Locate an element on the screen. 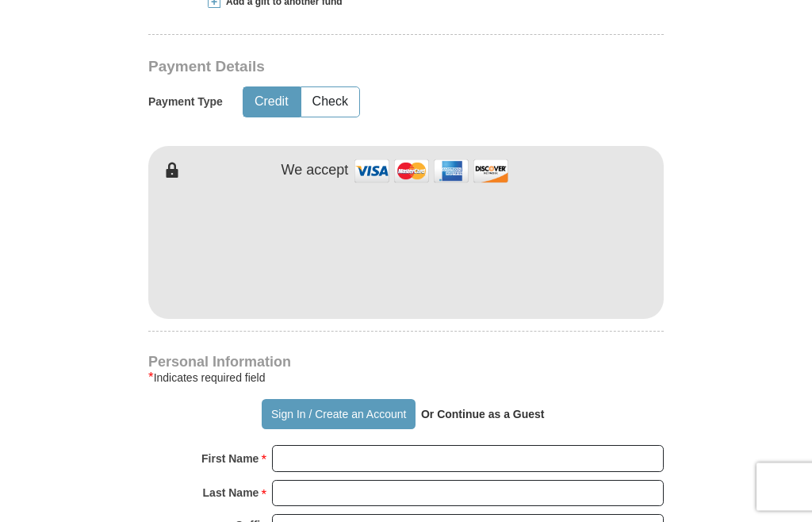  h3: Payment Details is located at coordinates (351, 67).